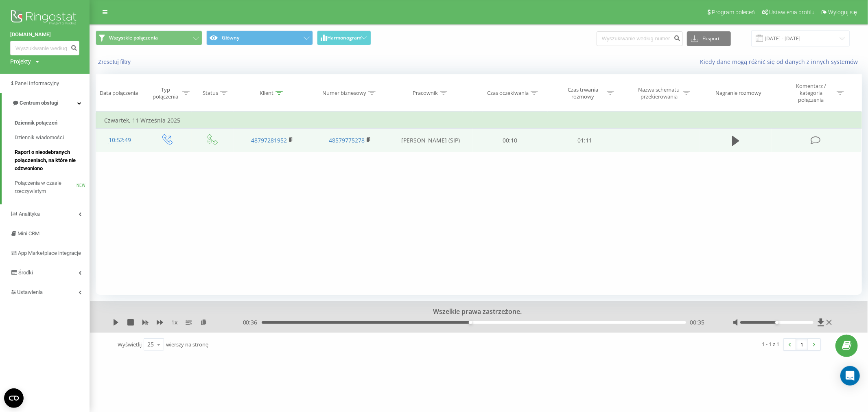 Image resolution: width=868 pixels, height=412 pixels. I want to click on span: Program poleceń, so click(733, 12).